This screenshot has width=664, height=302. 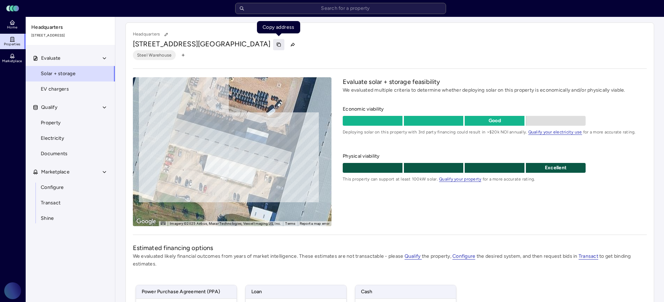 I want to click on a: Open this area in Google Maps (opens a new window), so click(x=146, y=222).